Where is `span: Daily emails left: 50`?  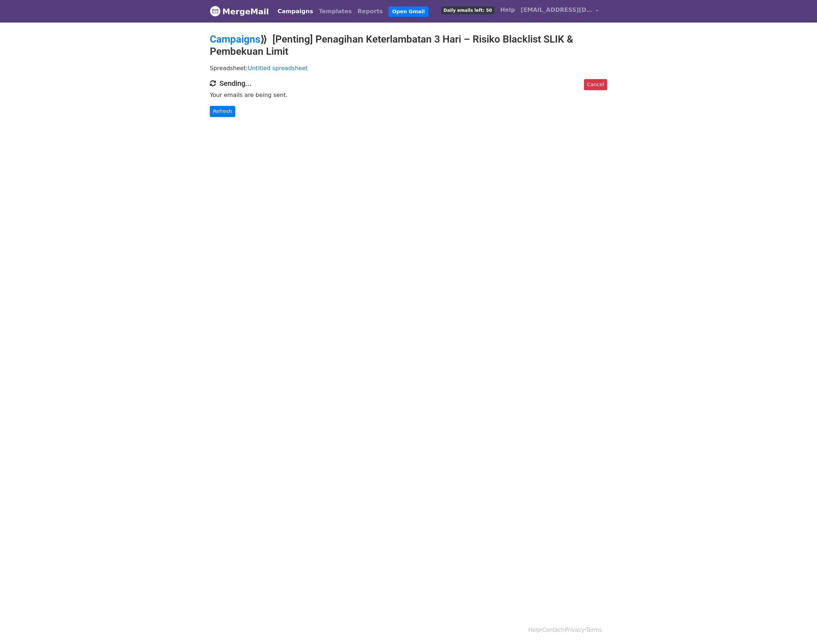 span: Daily emails left: 50 is located at coordinates (468, 11).